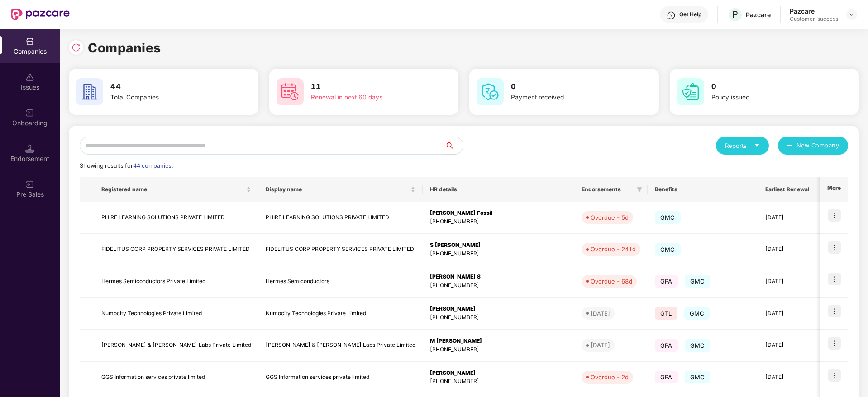  What do you see at coordinates (690, 15) in the screenshot?
I see `div: Get Help` at bounding box center [690, 15].